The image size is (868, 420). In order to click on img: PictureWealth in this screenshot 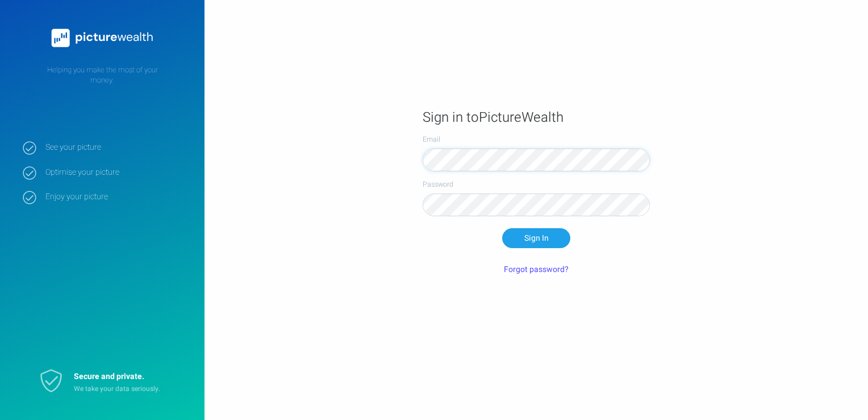, I will do `click(102, 38)`.